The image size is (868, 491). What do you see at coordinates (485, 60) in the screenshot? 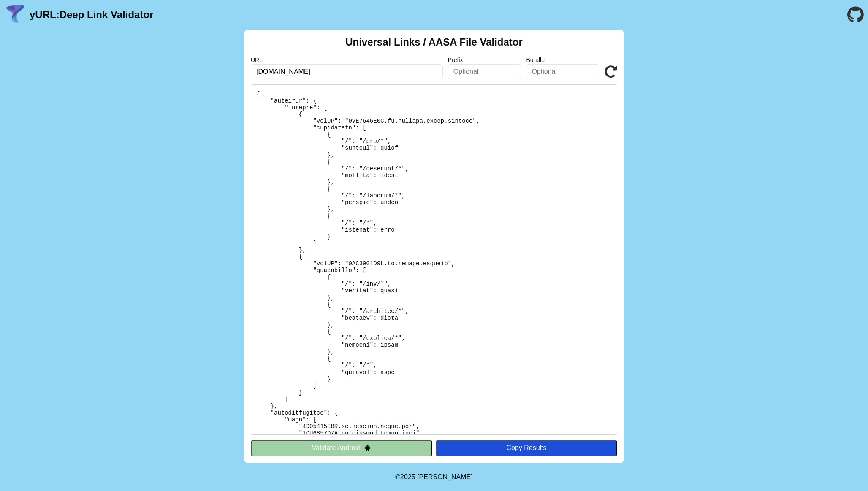
I see `label: Prefix` at bounding box center [485, 60].